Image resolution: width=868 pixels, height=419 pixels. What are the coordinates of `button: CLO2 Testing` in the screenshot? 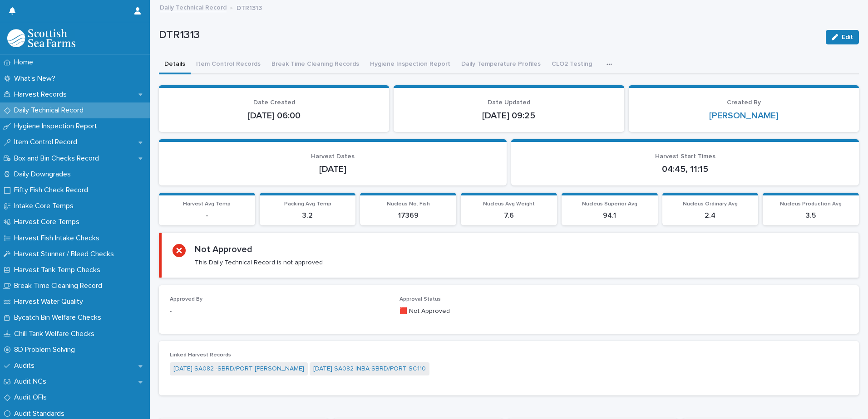 It's located at (571, 65).